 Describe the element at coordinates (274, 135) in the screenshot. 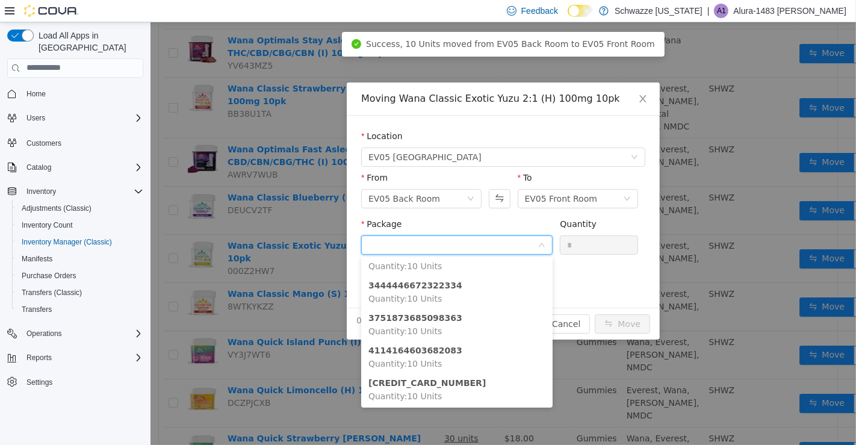

I see `span: EV05 Uptown` at that location.